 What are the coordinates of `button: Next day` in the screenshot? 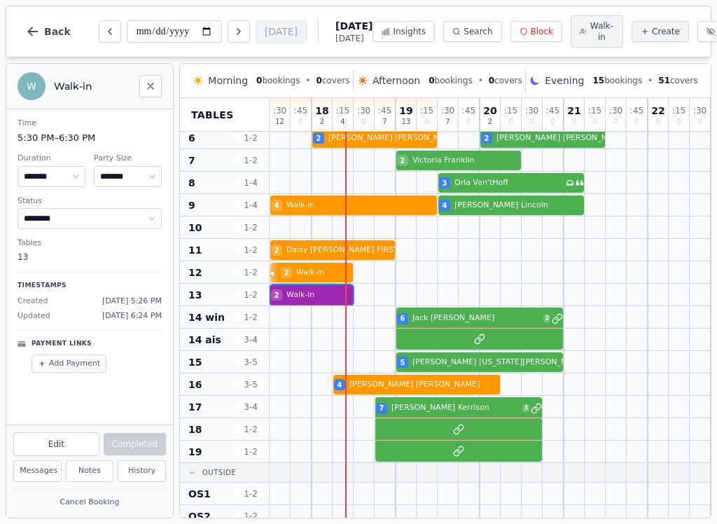 It's located at (239, 31).